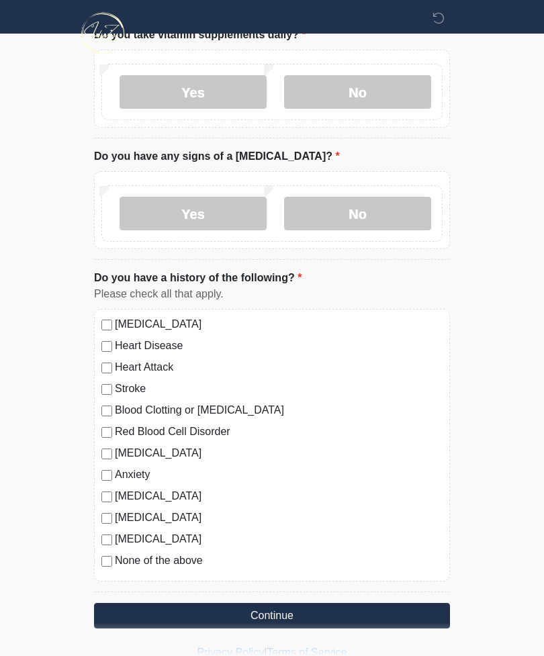  Describe the element at coordinates (198, 278) in the screenshot. I see `label: Do you have a history of the following?` at that location.